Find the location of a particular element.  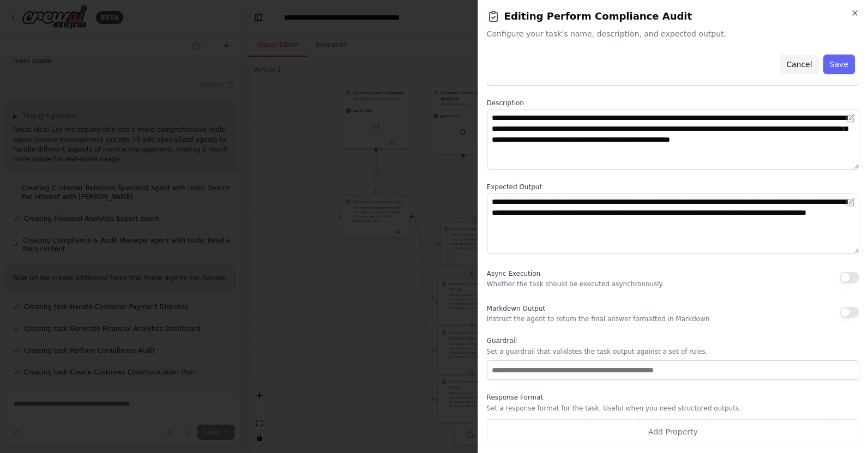

span: Configure your task's name, description, and expected output. is located at coordinates (673, 34).